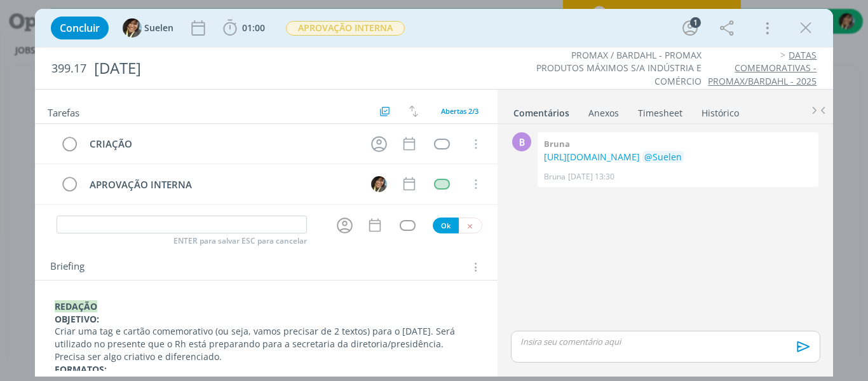  What do you see at coordinates (414, 111) in the screenshot?
I see `img: arrow-down-up.svg` at bounding box center [414, 111].